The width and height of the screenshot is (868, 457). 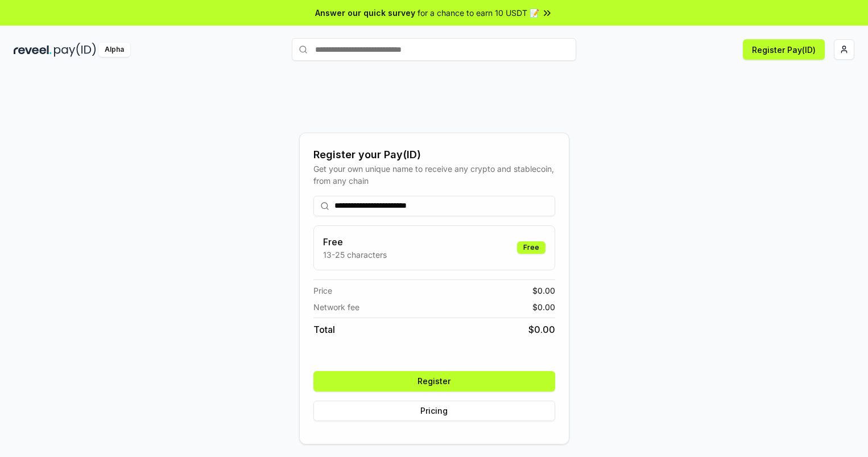 What do you see at coordinates (324, 330) in the screenshot?
I see `span: Total` at bounding box center [324, 330].